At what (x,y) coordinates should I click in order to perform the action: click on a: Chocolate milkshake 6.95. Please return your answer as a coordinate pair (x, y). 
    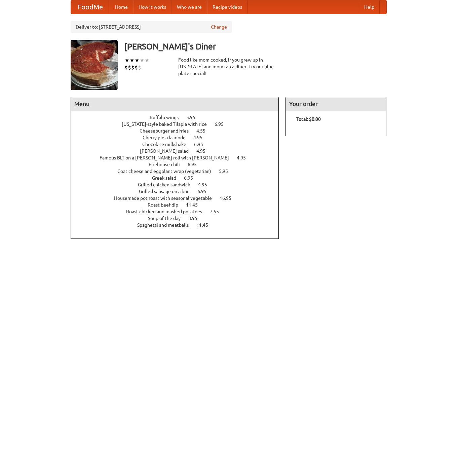
    Looking at the image, I should click on (179, 144).